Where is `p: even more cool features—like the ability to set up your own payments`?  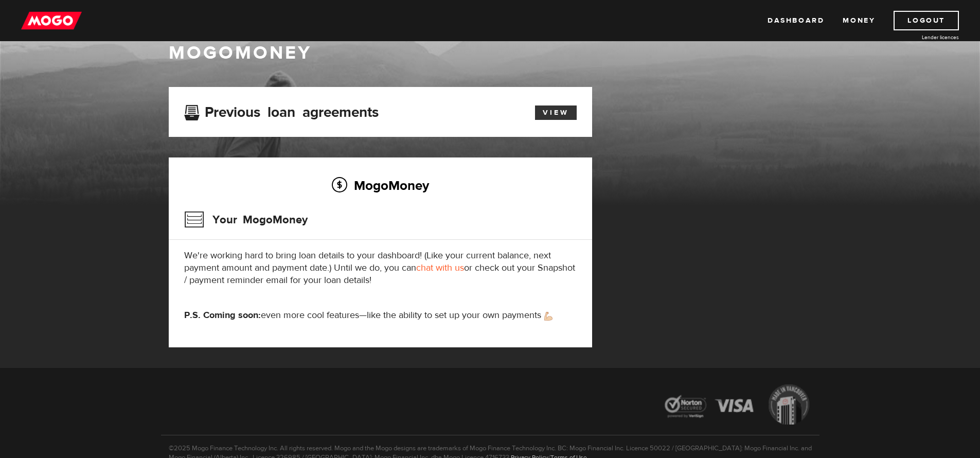 p: even more cool features—like the ability to set up your own payments is located at coordinates (380, 316).